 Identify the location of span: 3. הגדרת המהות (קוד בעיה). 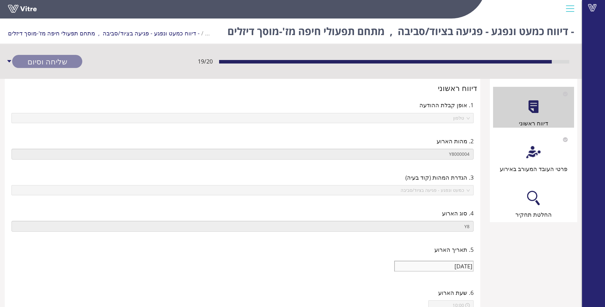
(440, 177).